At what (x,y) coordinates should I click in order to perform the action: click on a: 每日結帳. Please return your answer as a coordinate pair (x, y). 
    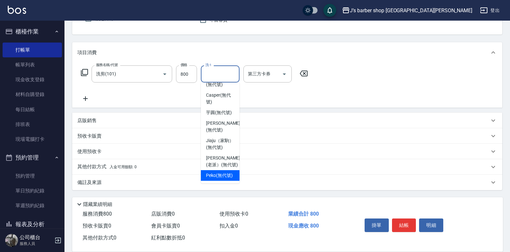
    Looking at the image, I should click on (32, 110).